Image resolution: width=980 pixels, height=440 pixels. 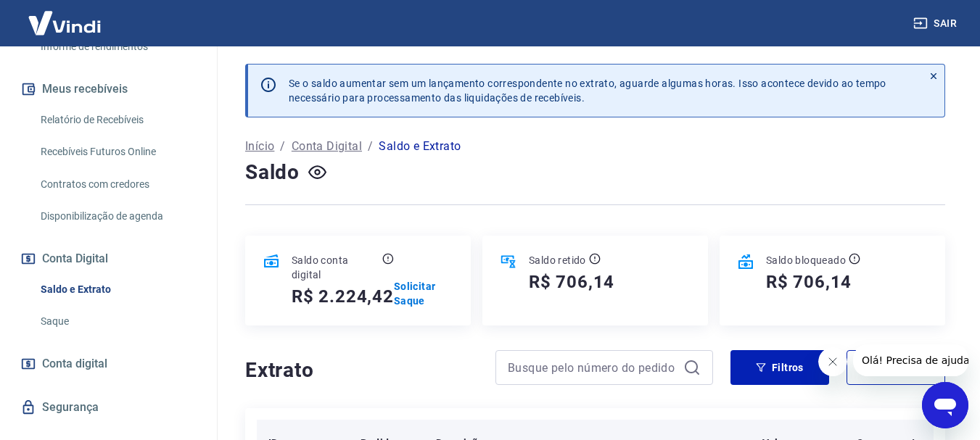 I want to click on p: Saldo e Extrato, so click(x=419, y=146).